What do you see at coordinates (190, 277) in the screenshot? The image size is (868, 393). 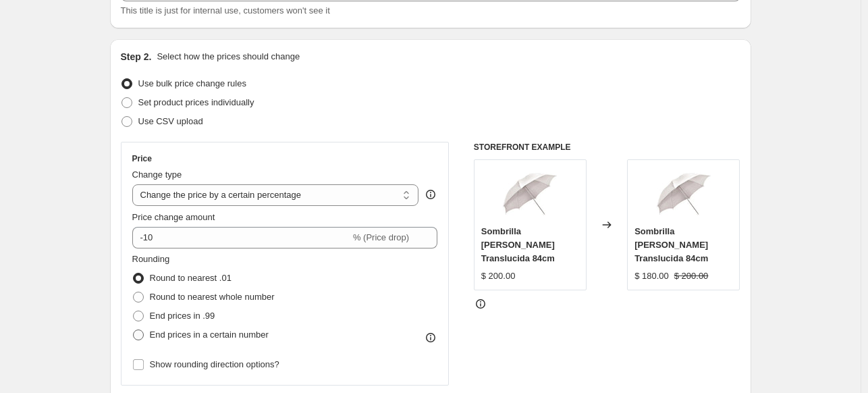 I see `span: Round to nearest .01` at bounding box center [190, 277].